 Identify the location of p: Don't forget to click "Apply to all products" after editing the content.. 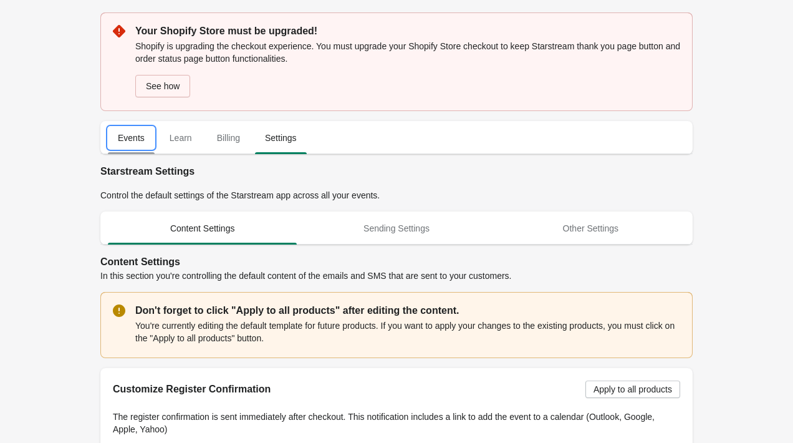
(408, 310).